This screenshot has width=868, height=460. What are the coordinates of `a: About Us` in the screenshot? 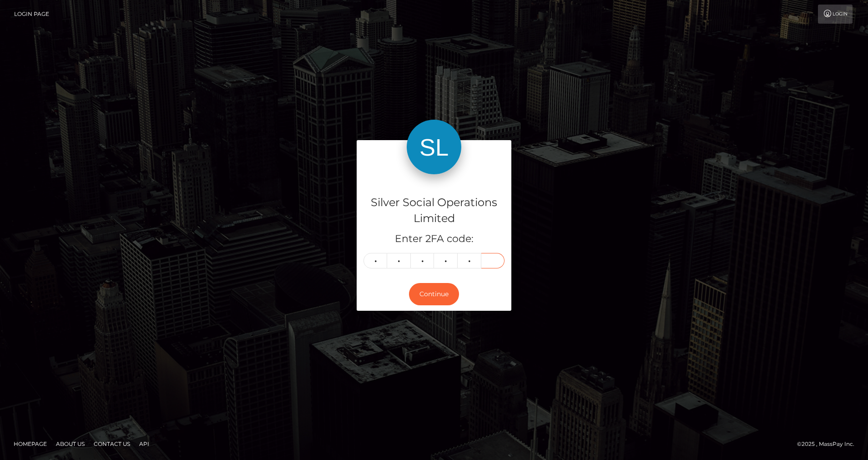 It's located at (70, 443).